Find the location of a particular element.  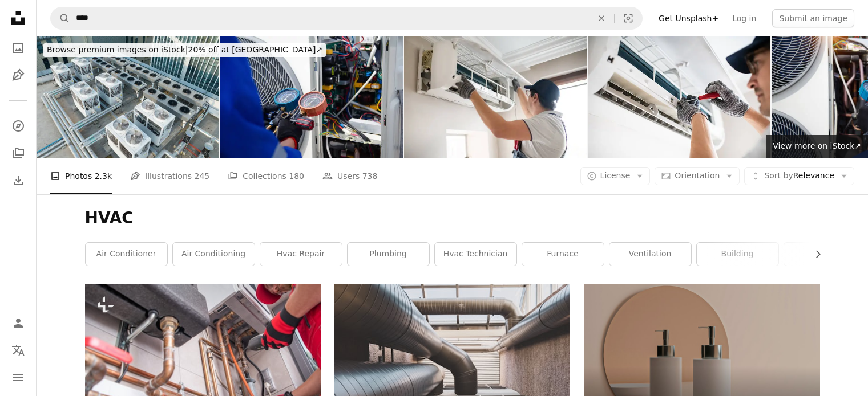

button: Sort byRelevance is located at coordinates (799, 176).